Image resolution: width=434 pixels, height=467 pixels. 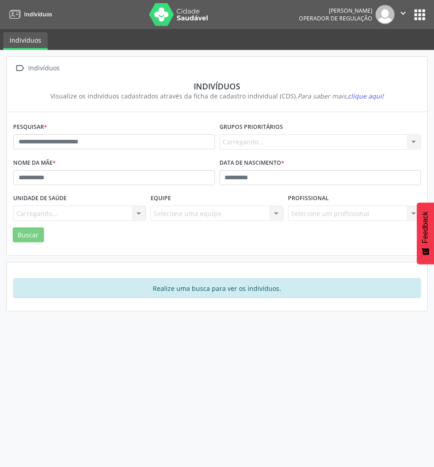 I want to click on label: Pesquisar, so click(x=30, y=127).